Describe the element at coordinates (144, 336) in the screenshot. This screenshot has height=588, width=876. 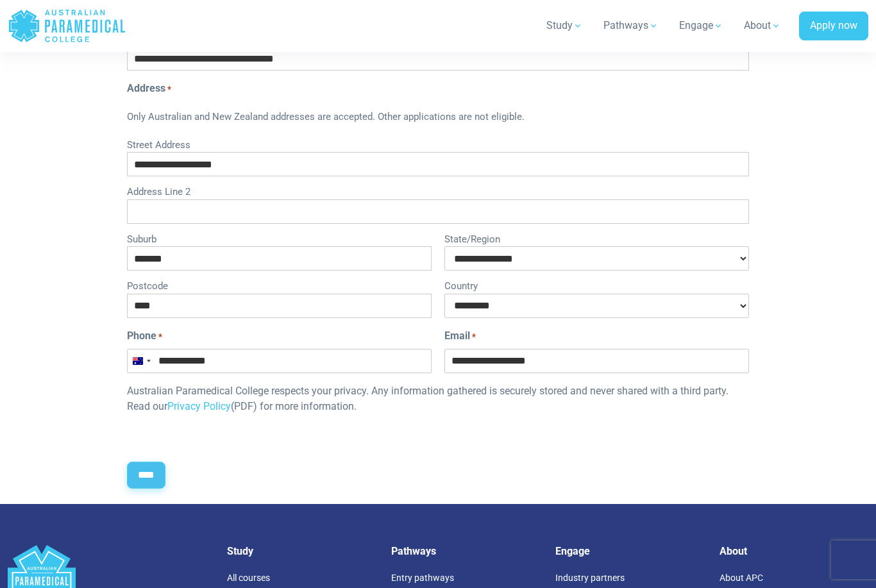
I see `label: Phone` at that location.